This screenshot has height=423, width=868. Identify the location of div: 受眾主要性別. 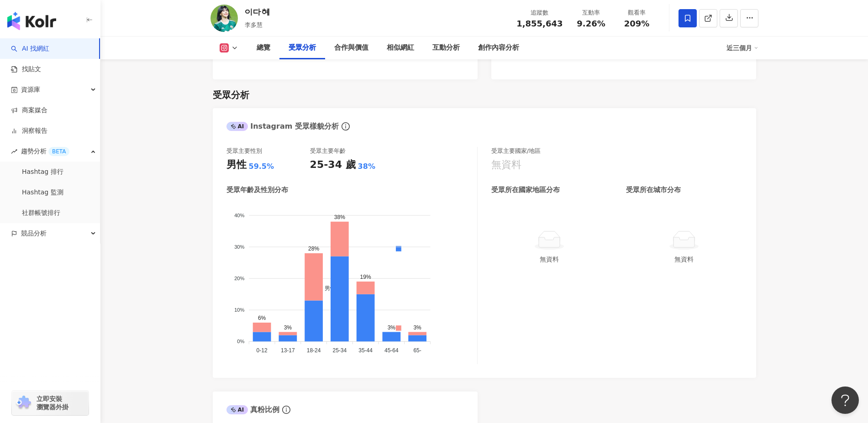
(245, 151).